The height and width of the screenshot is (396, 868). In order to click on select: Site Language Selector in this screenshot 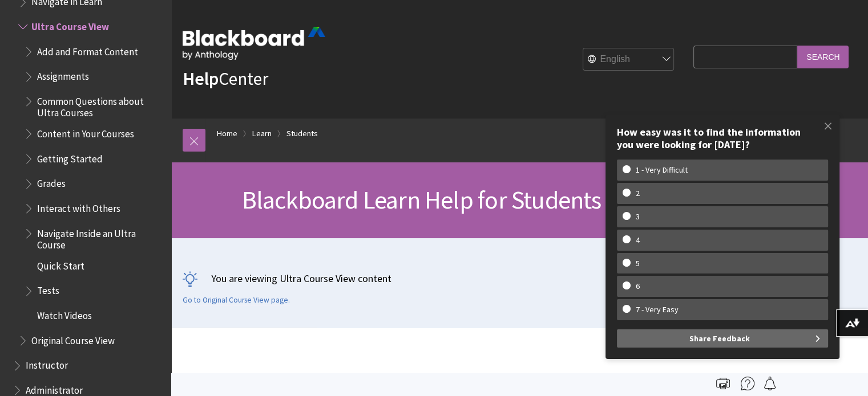, I will do `click(629, 60)`.